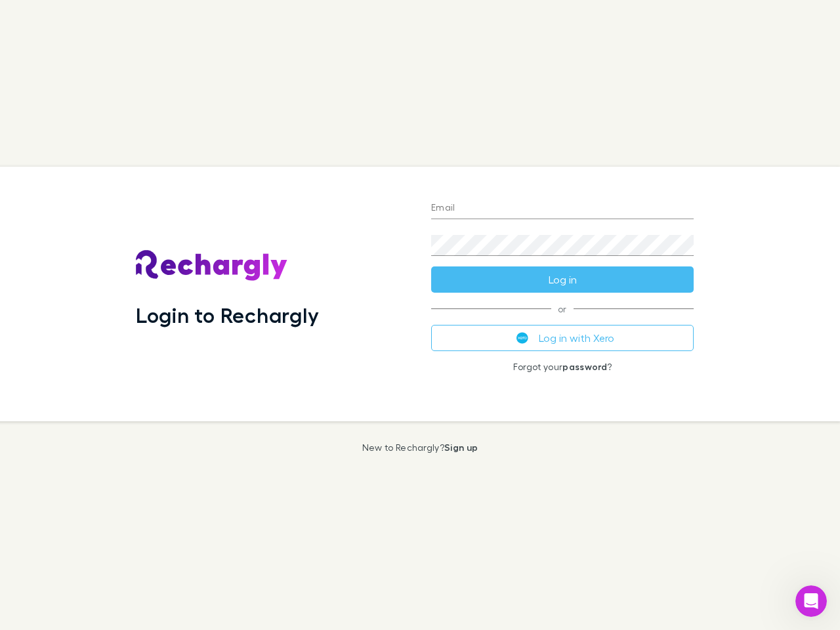 The width and height of the screenshot is (840, 630). I want to click on img: Xero's logo, so click(522, 338).